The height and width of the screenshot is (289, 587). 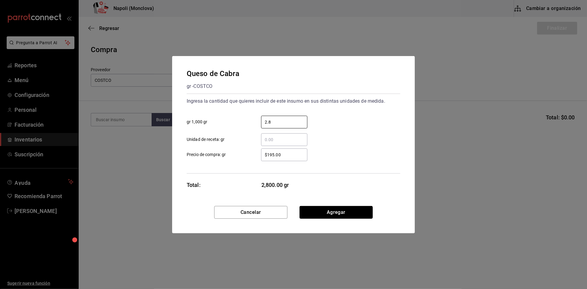 I want to click on input: gr 1,000 gr, so click(x=284, y=122).